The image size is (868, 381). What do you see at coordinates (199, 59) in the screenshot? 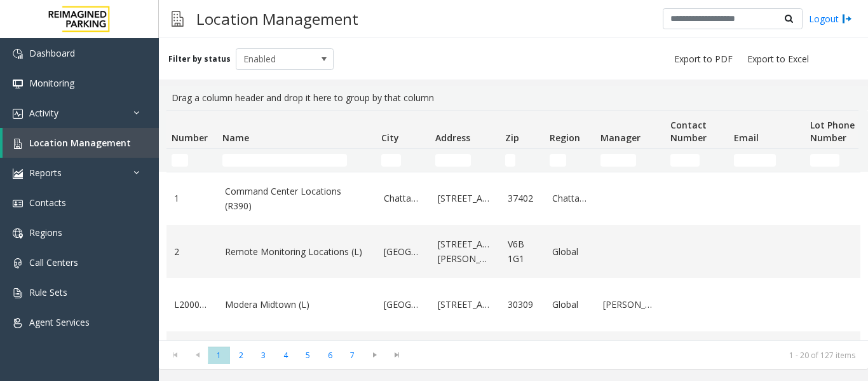
I see `label: Filter by status` at bounding box center [199, 59].